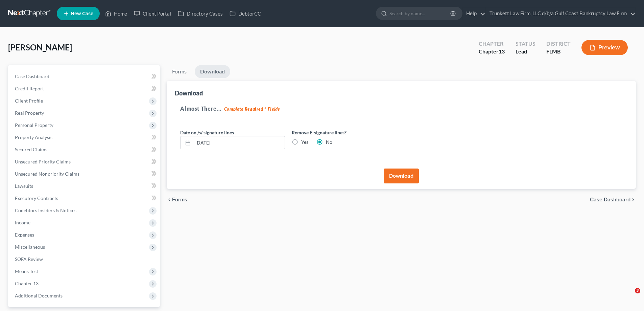 This screenshot has width=644, height=311. What do you see at coordinates (239, 143) in the screenshot?
I see `input: MM/DD/YYYY` at bounding box center [239, 143].